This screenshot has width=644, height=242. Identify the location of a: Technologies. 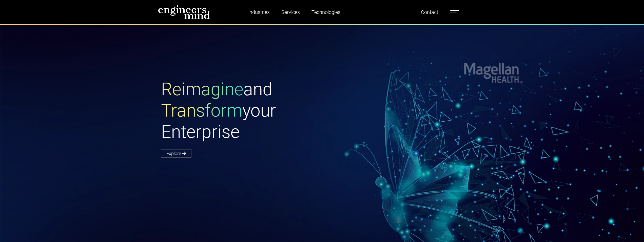
(326, 12).